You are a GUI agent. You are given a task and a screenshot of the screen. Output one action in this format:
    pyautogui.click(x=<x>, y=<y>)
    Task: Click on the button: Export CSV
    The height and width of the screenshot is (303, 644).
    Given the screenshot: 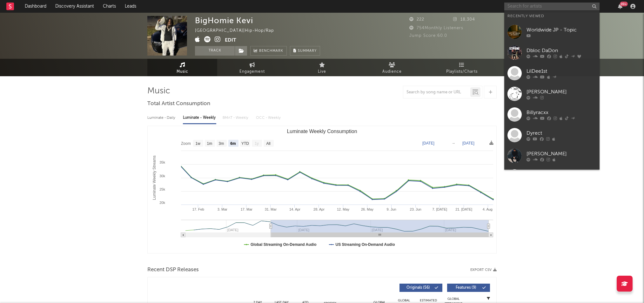 What is the action you would take?
    pyautogui.click(x=484, y=270)
    